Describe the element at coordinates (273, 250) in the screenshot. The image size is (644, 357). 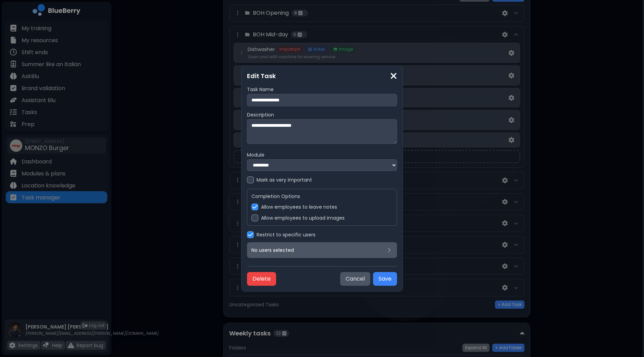
I see `p: No users selected` at that location.